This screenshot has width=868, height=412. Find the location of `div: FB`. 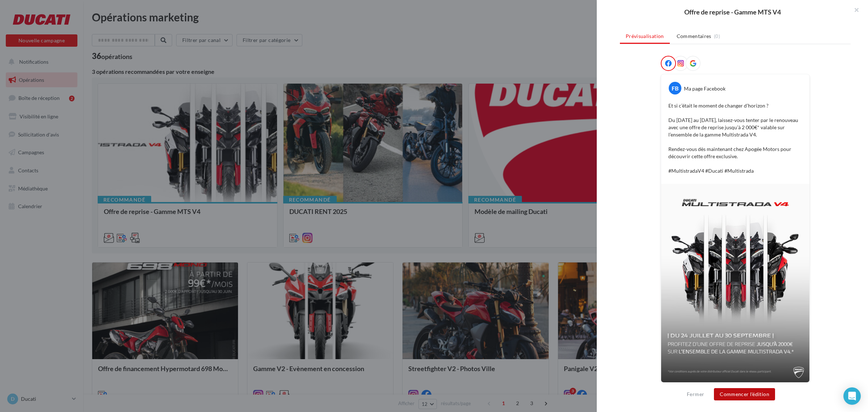

div: FB is located at coordinates (675, 88).